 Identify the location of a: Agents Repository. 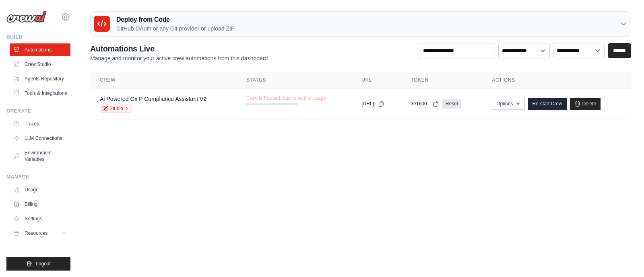
(40, 79).